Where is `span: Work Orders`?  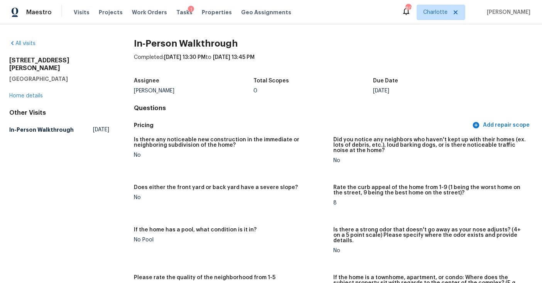
span: Work Orders is located at coordinates (149, 12).